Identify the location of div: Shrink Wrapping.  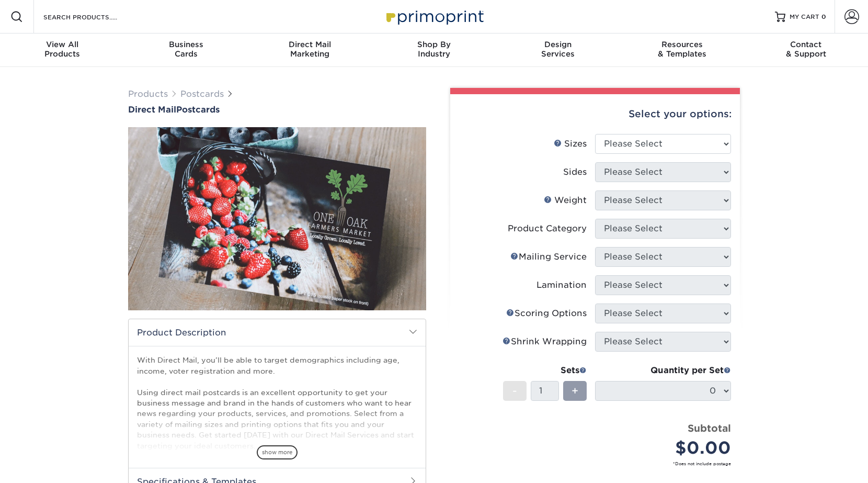
(545, 341).